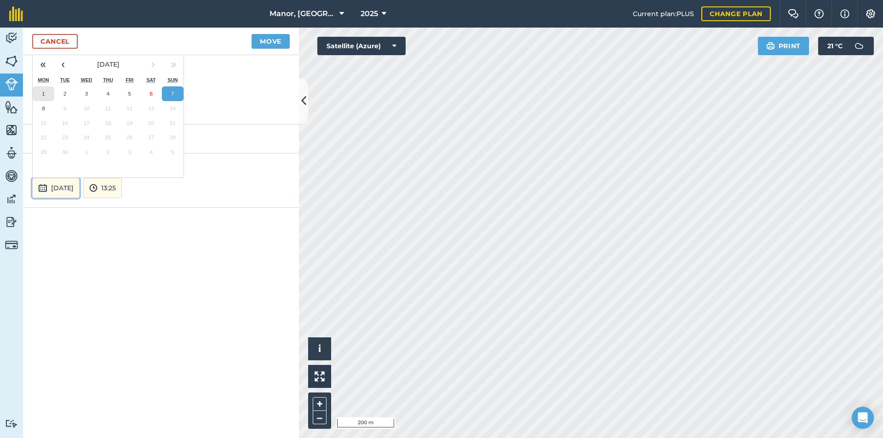  I want to click on abbr: Saturday, so click(151, 80).